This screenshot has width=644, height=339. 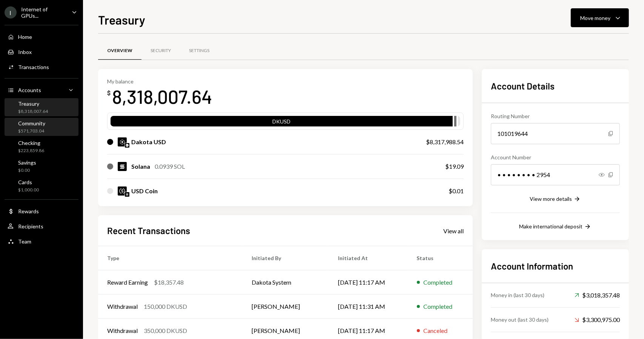 I want to click on img: USDC, so click(x=122, y=191).